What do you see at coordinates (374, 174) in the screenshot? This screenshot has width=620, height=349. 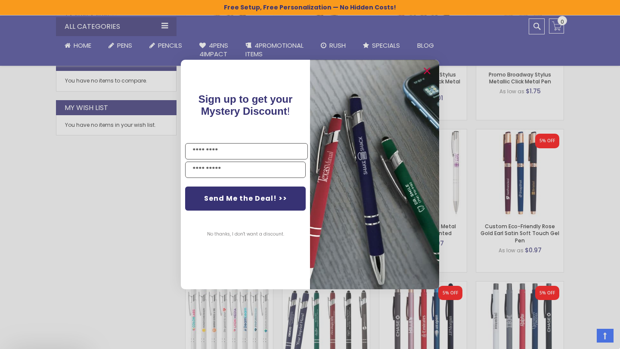 I see `img: pop-up-image` at bounding box center [374, 174].